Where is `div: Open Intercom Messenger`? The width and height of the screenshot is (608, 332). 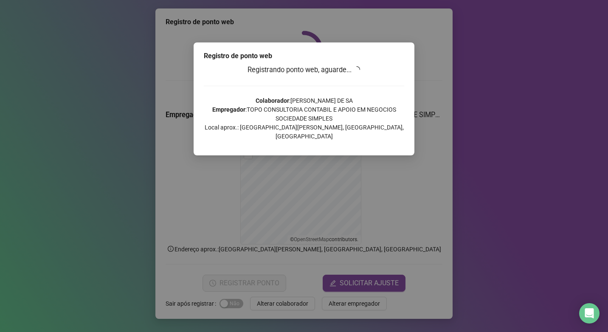
div: Open Intercom Messenger is located at coordinates (589, 313).